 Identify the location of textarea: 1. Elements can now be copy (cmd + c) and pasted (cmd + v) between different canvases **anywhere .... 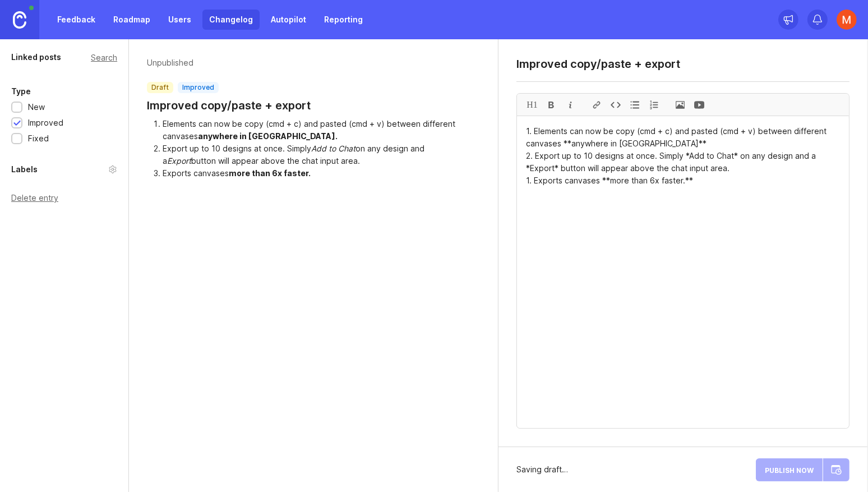
(683, 272).